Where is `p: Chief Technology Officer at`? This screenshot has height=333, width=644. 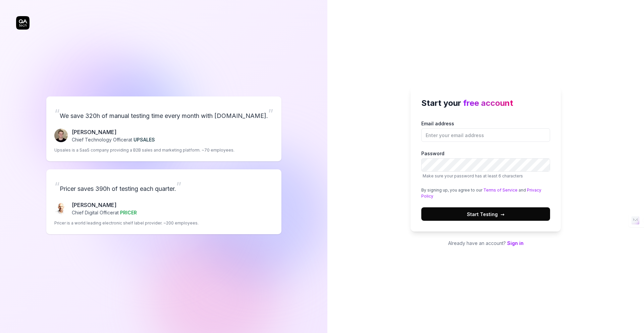 p: Chief Technology Officer at is located at coordinates (113, 140).